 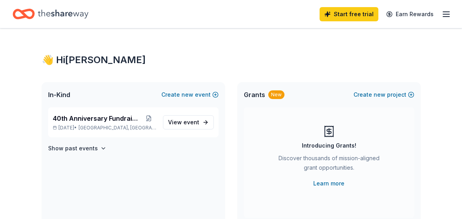 I want to click on button: Createnewevent, so click(x=190, y=95).